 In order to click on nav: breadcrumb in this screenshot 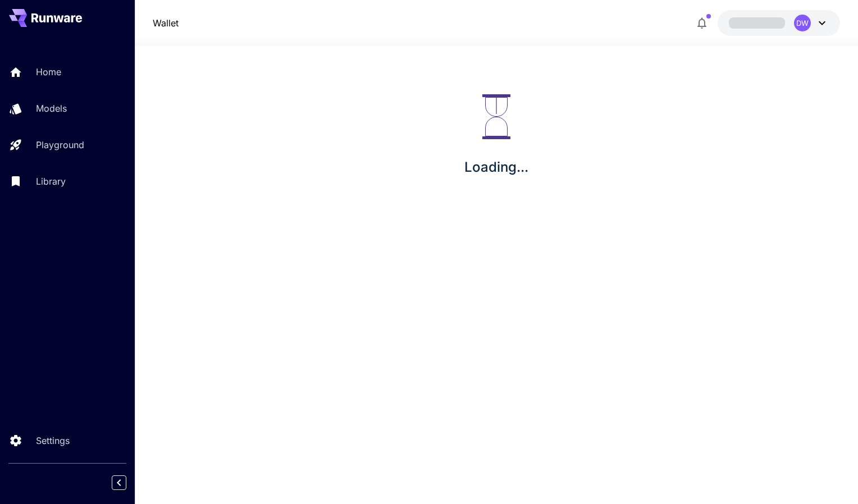, I will do `click(166, 23)`.